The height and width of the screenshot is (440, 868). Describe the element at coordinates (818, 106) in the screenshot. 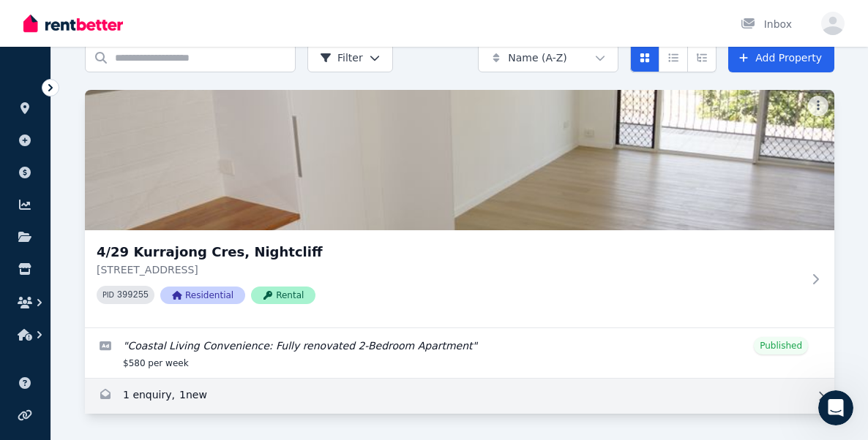

I see `button: More options` at that location.